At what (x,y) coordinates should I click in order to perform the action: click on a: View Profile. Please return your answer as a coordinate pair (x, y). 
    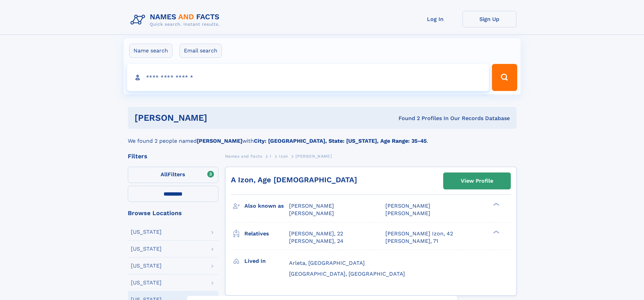
    Looking at the image, I should click on (477, 181).